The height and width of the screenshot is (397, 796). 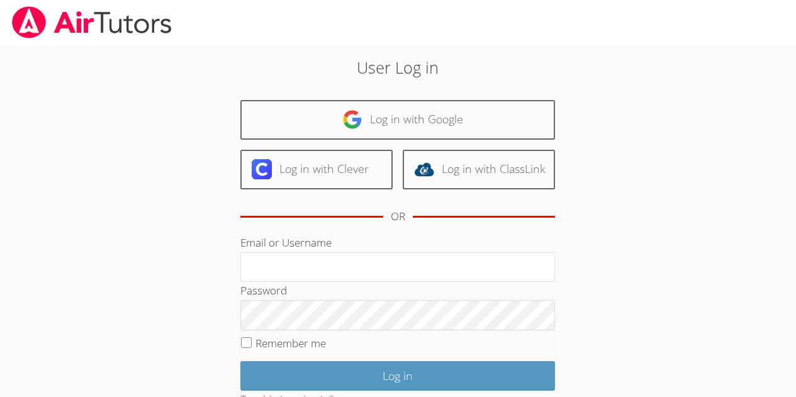 I want to click on img: classlink-logo-d6bb404cc1216ec64c9a2012d9dc4662098be43eaf13dc465df04b49fa7ab582.svg, so click(x=424, y=169).